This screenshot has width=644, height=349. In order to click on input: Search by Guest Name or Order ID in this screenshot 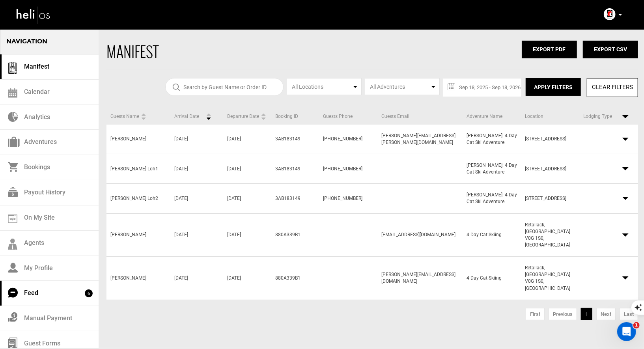, I will do `click(225, 87)`.